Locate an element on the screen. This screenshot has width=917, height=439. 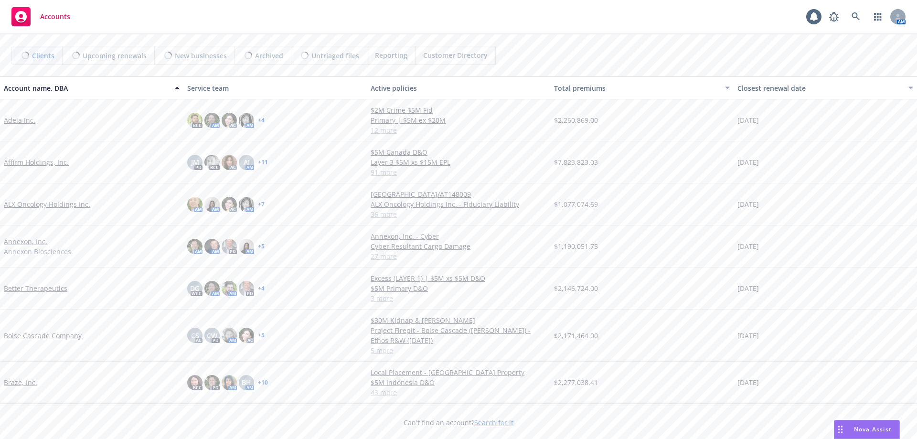
a: Report a Bug is located at coordinates (834, 17).